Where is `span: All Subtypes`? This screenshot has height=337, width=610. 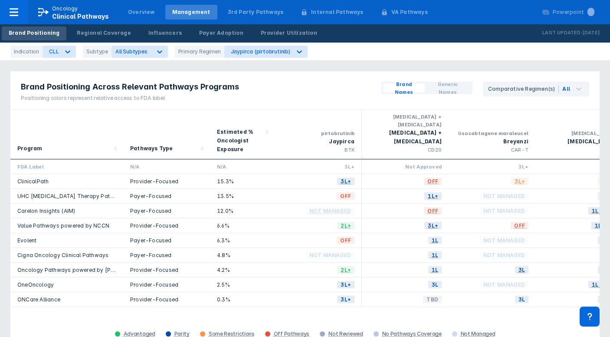 span: All Subtypes is located at coordinates (131, 51).